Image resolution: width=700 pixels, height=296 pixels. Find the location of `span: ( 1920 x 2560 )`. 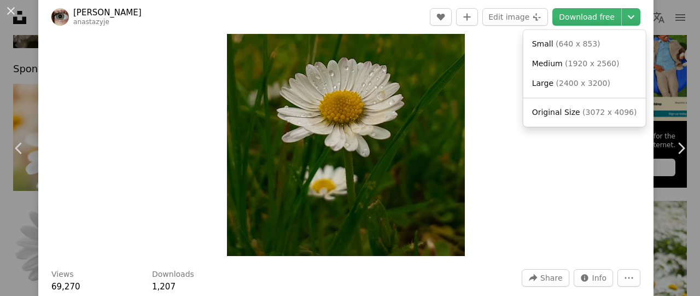

span: ( 1920 x 2560 ) is located at coordinates (592, 63).